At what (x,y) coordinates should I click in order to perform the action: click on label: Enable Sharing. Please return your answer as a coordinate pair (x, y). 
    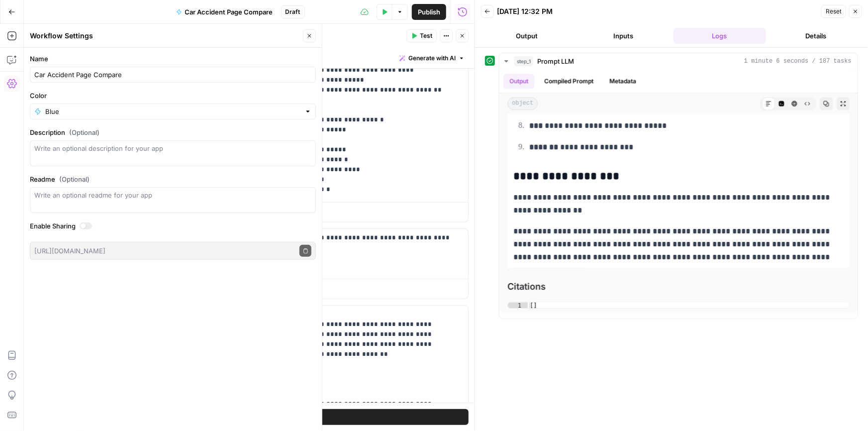
    Looking at the image, I should click on (172, 226).